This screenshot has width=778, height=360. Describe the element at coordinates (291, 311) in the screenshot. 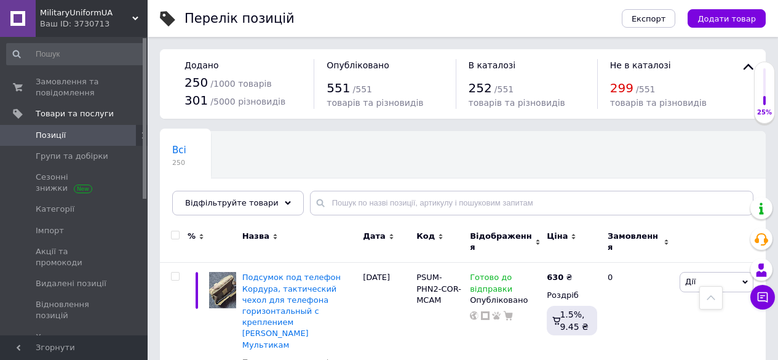

I see `a: Подсумок под телефон Кордура, тактический чехол для телефона горизонтальный с креплением [PERSON_...` at that location.